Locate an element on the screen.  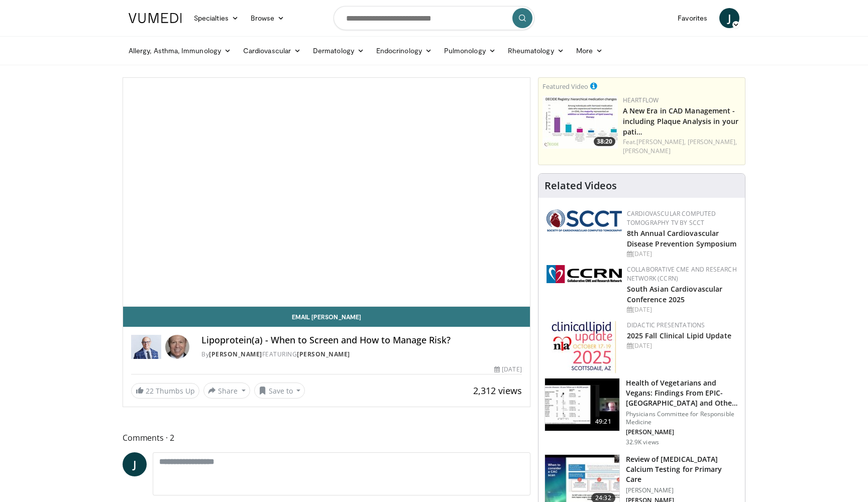
img: VuMedi Logo is located at coordinates (155, 18).